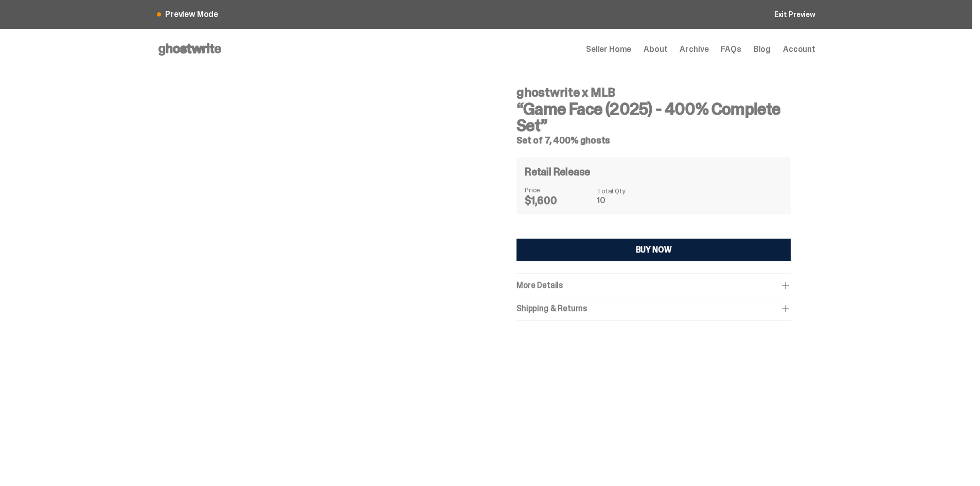 The height and width of the screenshot is (486, 980). Describe the element at coordinates (551, 200) in the screenshot. I see `dd: $1,600` at that location.